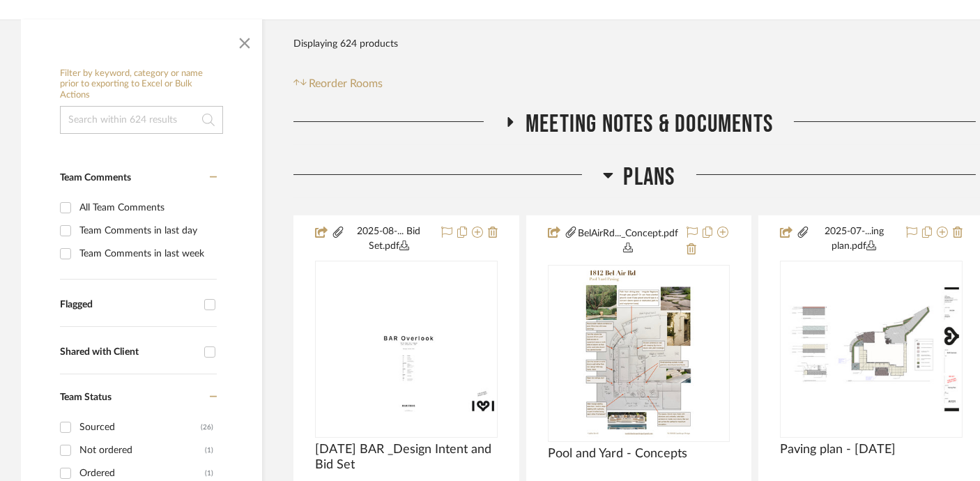 The width and height of the screenshot is (980, 481). What do you see at coordinates (347, 84) in the screenshot?
I see `span: Reorder Rooms` at bounding box center [347, 84].